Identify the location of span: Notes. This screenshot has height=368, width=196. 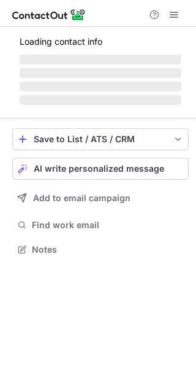
(108, 250).